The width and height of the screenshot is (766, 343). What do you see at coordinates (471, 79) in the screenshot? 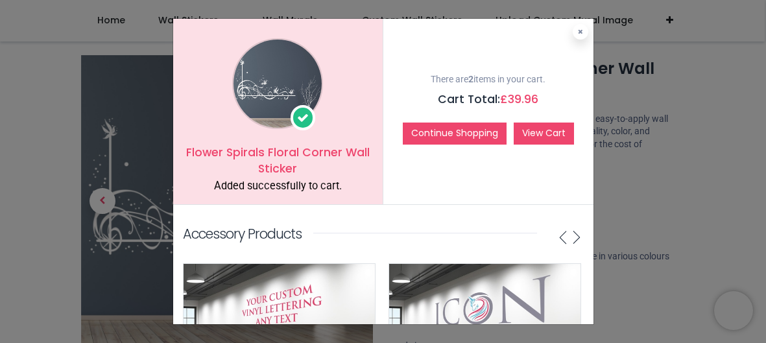
I see `b: 2` at bounding box center [471, 79].